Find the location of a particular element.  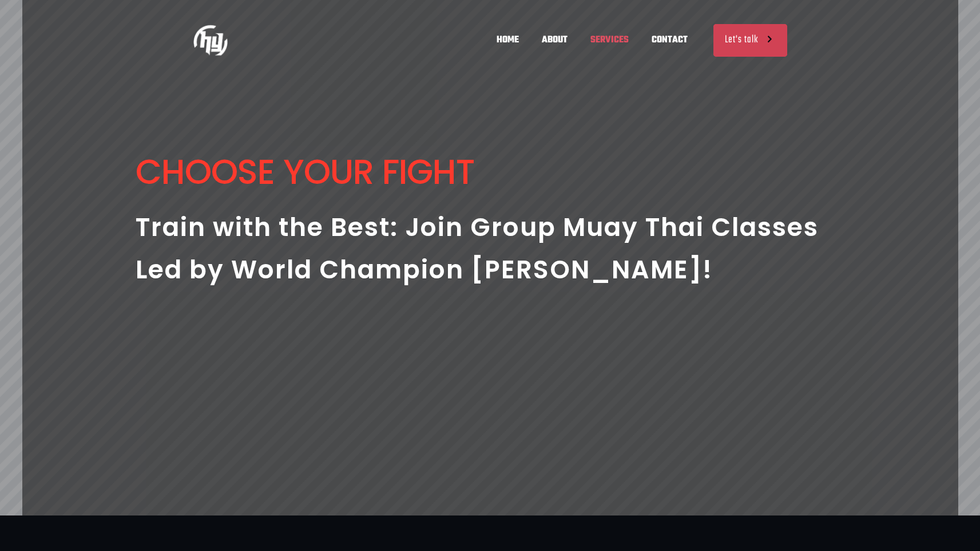

span: HOME is located at coordinates (508, 40).